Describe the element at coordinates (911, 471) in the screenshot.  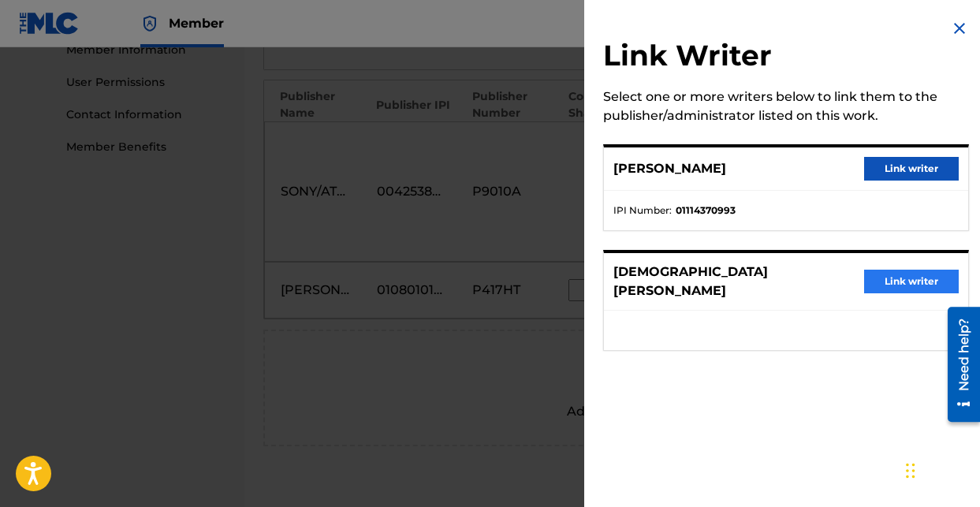
I see `div: Drag` at that location.